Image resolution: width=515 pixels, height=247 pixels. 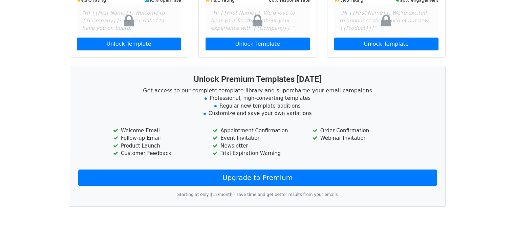 What do you see at coordinates (158, 153) in the screenshot?
I see `li: Customer Feedback` at bounding box center [158, 153].